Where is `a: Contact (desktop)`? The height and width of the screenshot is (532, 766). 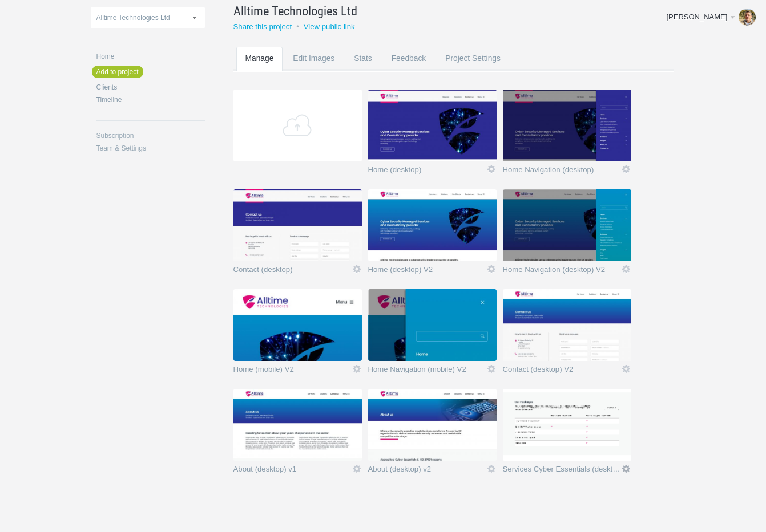
a: Contact (desktop) is located at coordinates (292, 272).